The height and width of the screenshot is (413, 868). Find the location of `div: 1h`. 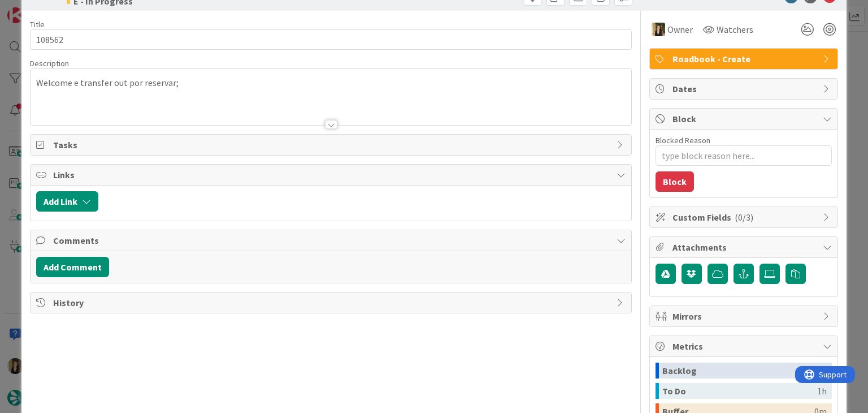

div: 1h is located at coordinates (822, 391).